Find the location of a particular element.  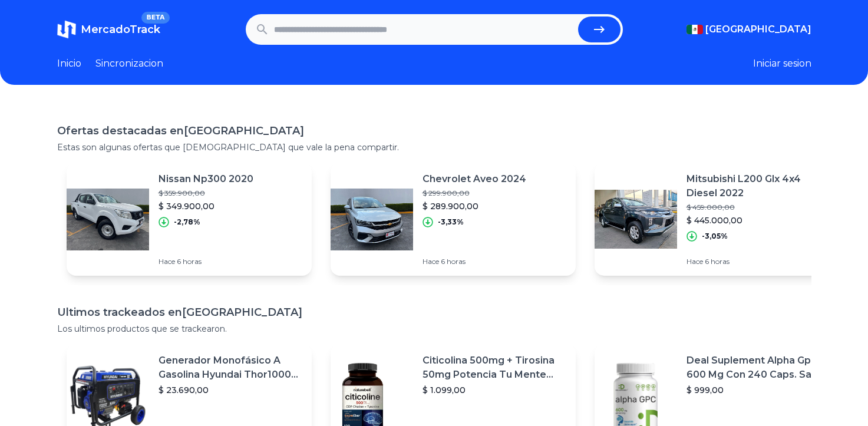

p: Mitsubishi L200 Glx 4x4 Diesel 2022 is located at coordinates (758, 186).